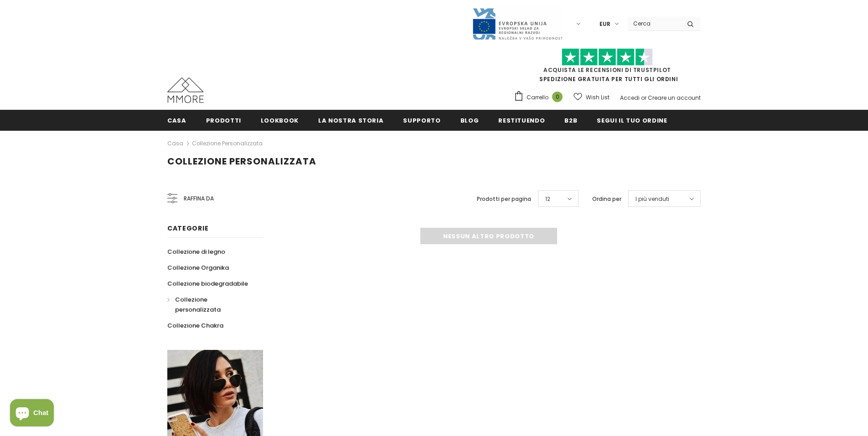 This screenshot has height=436, width=868. I want to click on a: Collezione di legno, so click(196, 251).